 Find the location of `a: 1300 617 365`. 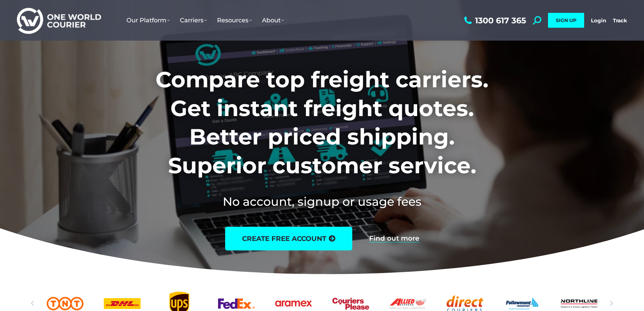

a: 1300 617 365 is located at coordinates (494, 21).